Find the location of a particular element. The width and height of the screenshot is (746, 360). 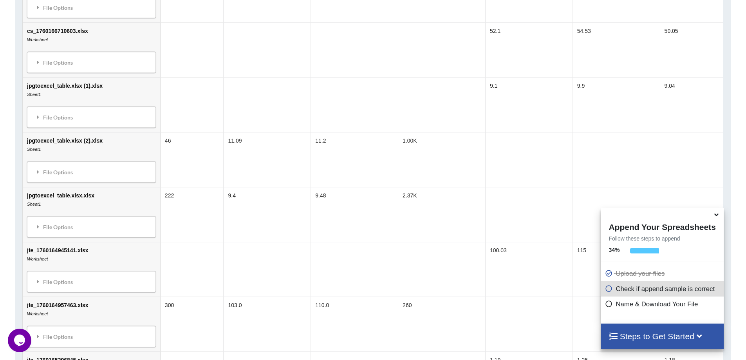

td: 2.37K is located at coordinates (441, 214).